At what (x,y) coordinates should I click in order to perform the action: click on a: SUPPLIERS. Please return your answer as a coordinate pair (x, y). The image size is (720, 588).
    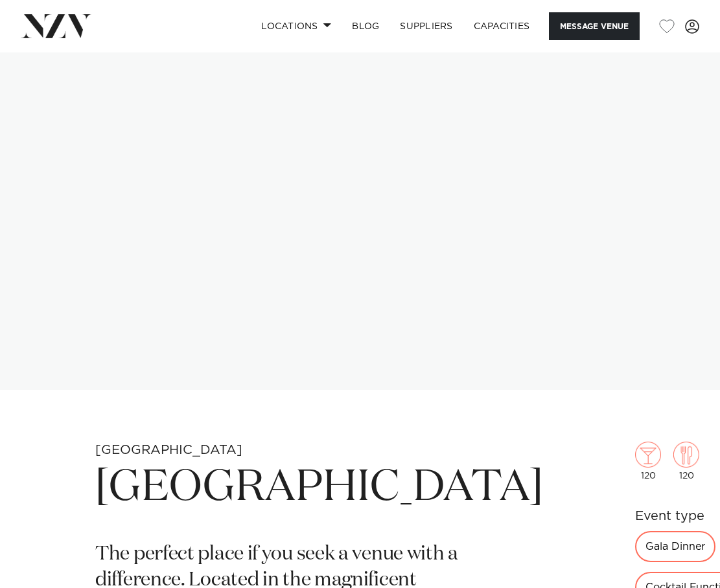
    Looking at the image, I should click on (425, 26).